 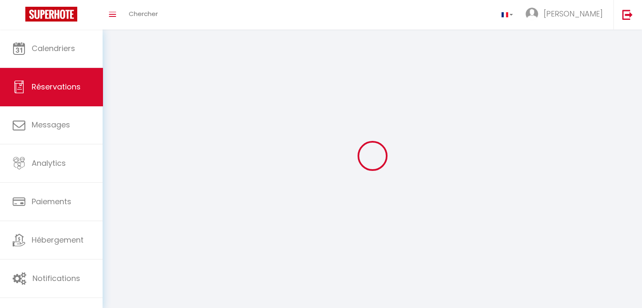 What do you see at coordinates (56, 278) in the screenshot?
I see `span: Notifications` at bounding box center [56, 278].